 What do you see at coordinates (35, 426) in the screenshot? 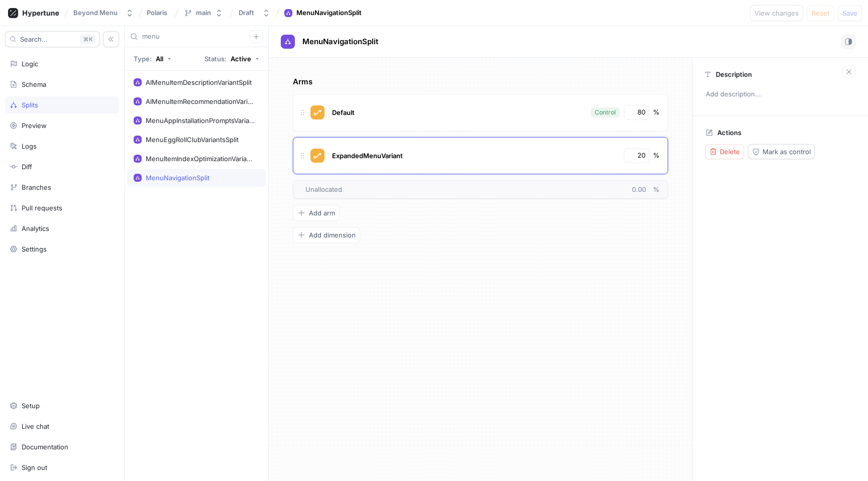
I see `div: Live chat` at bounding box center [35, 426].